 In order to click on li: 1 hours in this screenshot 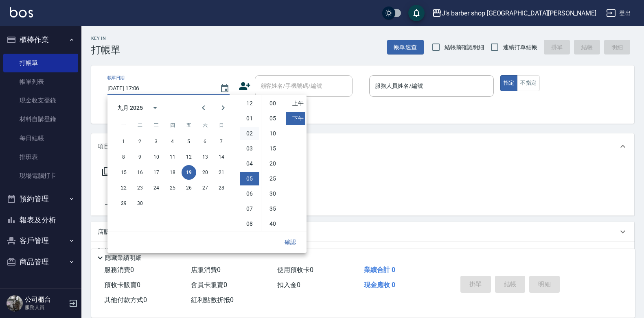, I will do `click(249, 118)`.